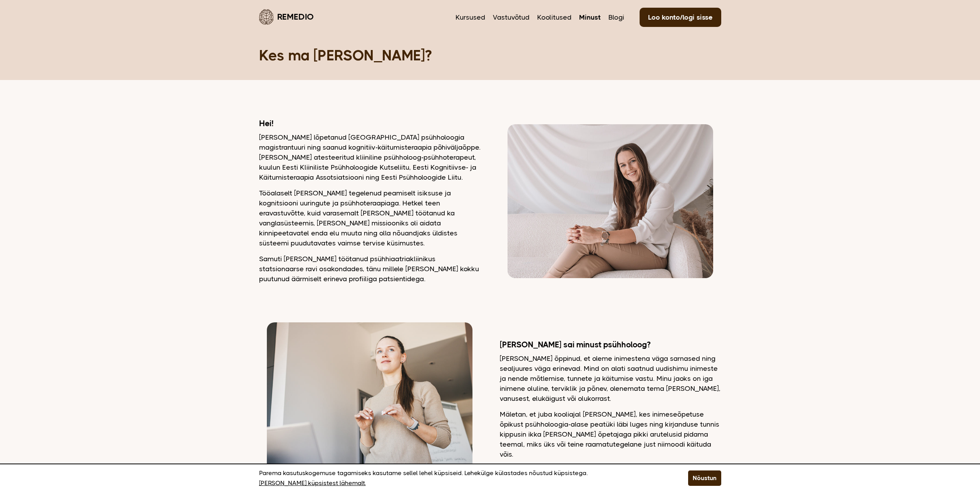 The image size is (980, 492). Describe the element at coordinates (463, 478) in the screenshot. I see `p: Parema kasutuskogemuse tagamiseks kasutame sellel lehel küpsiseid. Lehekülge külastades nõustud k...` at that location.